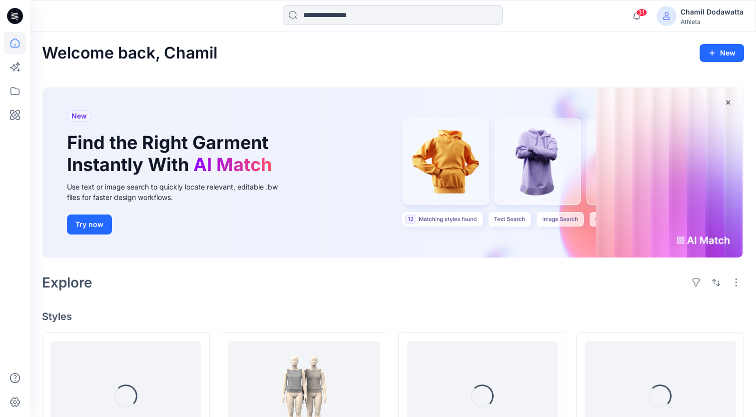 Image resolution: width=756 pixels, height=417 pixels. What do you see at coordinates (721, 53) in the screenshot?
I see `button: New` at bounding box center [721, 53].